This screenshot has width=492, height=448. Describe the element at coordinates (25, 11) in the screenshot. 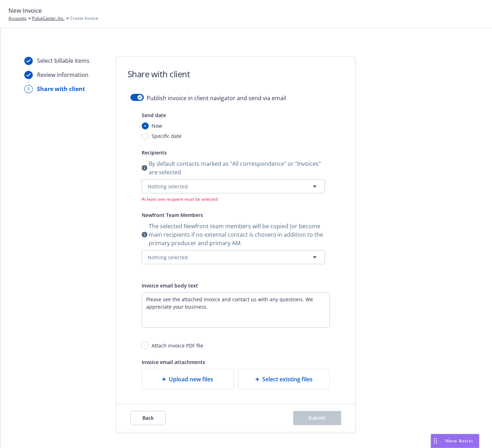

I see `span: New Invoice` at that location.